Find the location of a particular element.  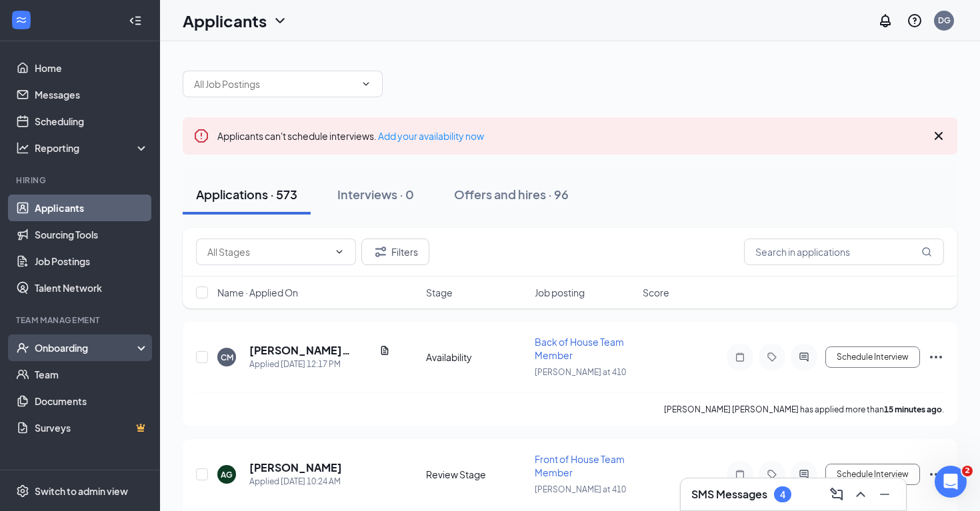

a: Sourcing Tools is located at coordinates (91, 234).